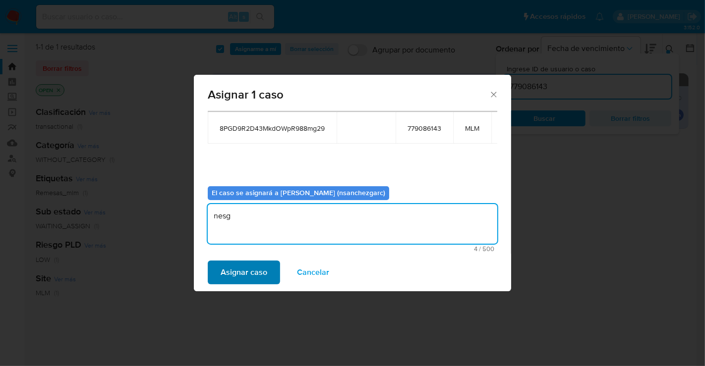 The height and width of the screenshot is (366, 705). Describe the element at coordinates (353, 224) in the screenshot. I see `textarea: nesg` at that location.